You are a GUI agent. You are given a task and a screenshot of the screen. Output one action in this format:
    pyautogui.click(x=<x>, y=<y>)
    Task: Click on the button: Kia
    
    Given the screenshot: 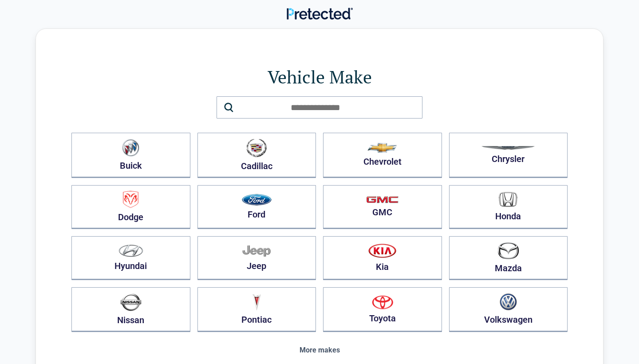 What is the action you would take?
    pyautogui.click(x=383, y=258)
    